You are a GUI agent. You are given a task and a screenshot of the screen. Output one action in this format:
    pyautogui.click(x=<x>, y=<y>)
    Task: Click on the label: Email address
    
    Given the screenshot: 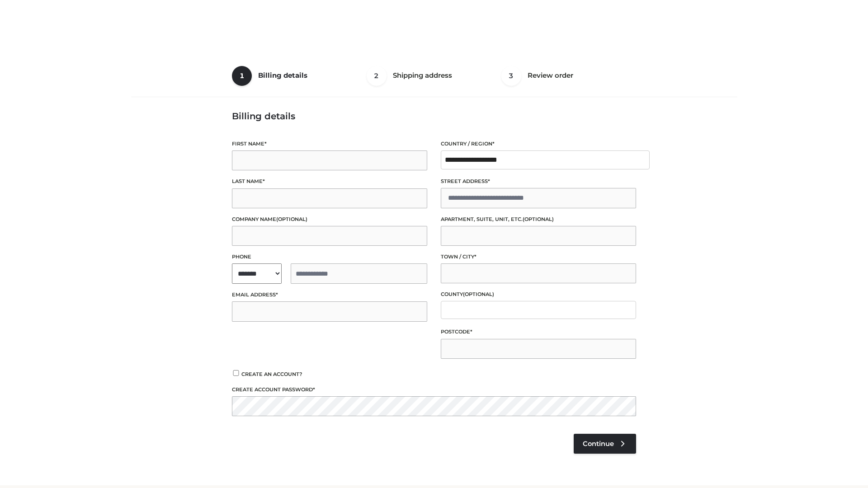 What is the action you would take?
    pyautogui.click(x=329, y=295)
    